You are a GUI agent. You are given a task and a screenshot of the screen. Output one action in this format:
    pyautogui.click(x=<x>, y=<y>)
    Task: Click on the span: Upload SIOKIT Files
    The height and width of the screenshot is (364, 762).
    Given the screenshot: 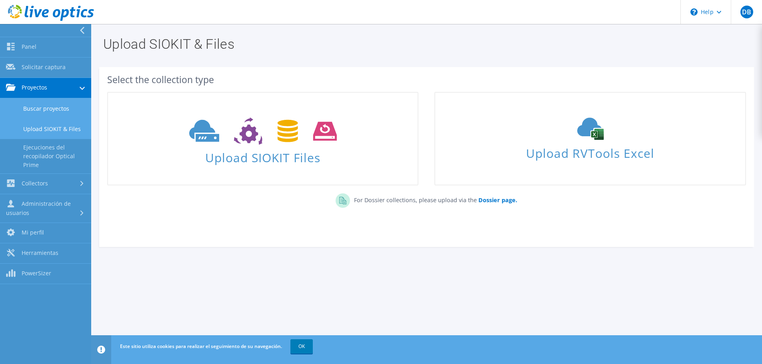 What is the action you would take?
    pyautogui.click(x=263, y=155)
    